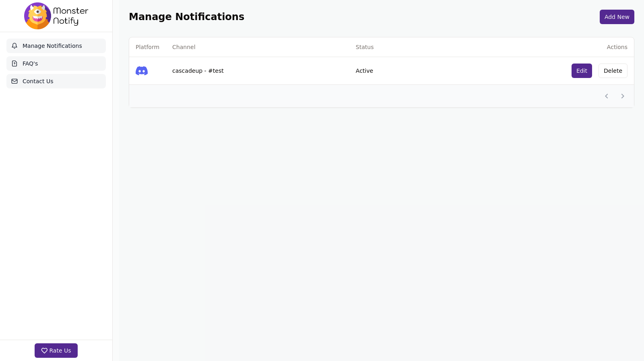  I want to click on td: Active, so click(393, 70).